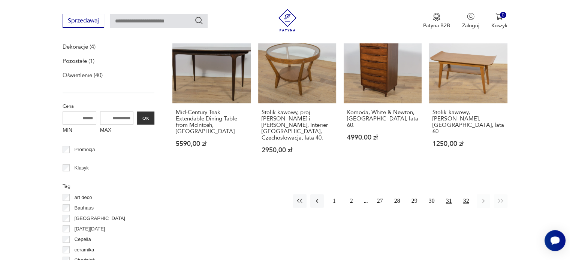 This screenshot has height=260, width=570. I want to click on p: art deco, so click(83, 198).